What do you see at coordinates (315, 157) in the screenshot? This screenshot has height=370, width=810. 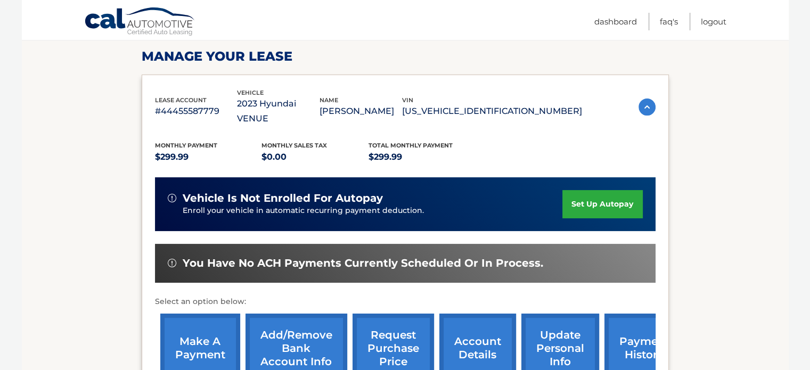 I see `p: $0.00` at bounding box center [315, 157].